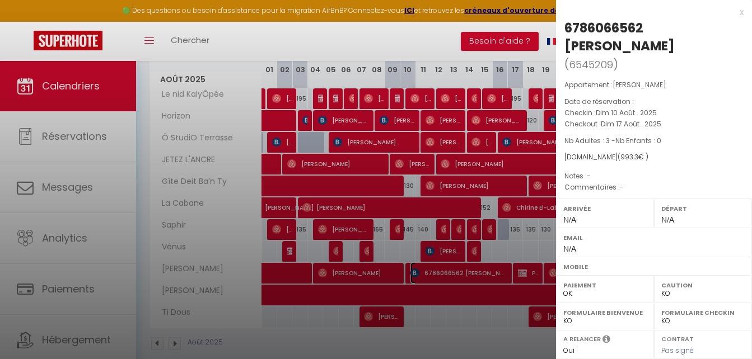 The image size is (752, 359). Describe the element at coordinates (703, 286) in the screenshot. I see `label: Caution` at that location.